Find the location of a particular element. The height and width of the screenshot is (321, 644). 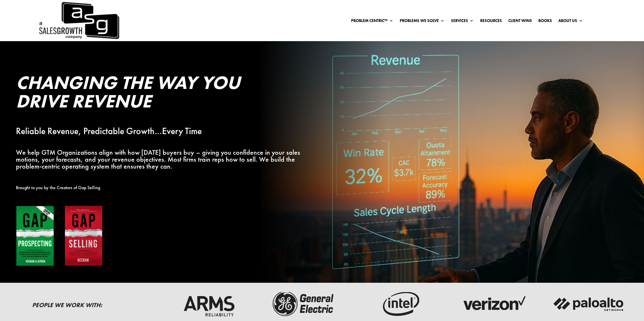

a: Services is located at coordinates (462, 22).